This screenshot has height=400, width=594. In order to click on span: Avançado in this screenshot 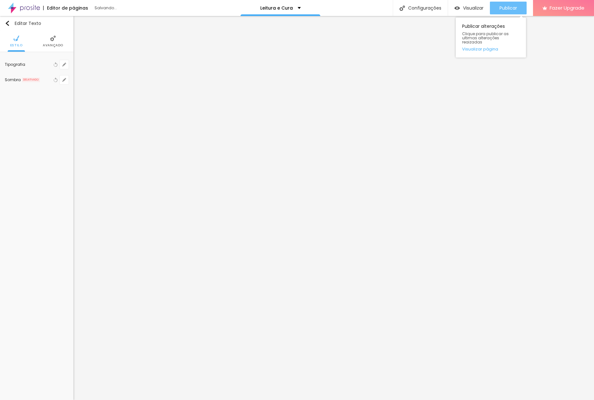, I will do `click(53, 45)`.